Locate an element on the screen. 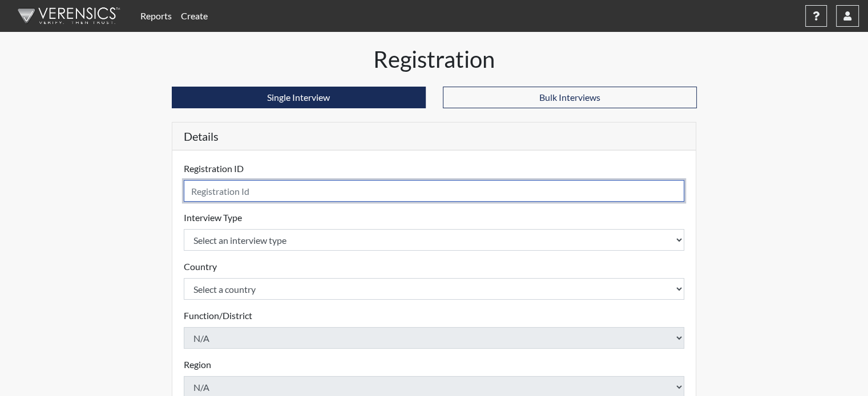  a: Create is located at coordinates (194, 16).